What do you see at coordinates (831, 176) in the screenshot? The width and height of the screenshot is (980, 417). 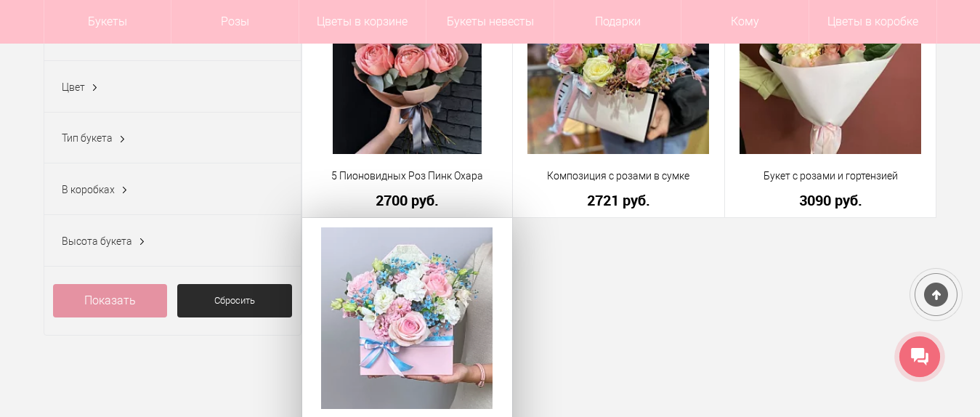 I see `span: Букет с розами и гортензией` at bounding box center [831, 176].